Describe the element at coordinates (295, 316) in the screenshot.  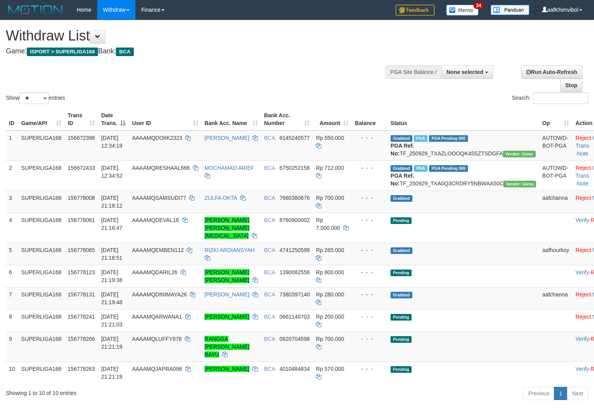
I see `span: Copy 0661140703 to clipboard` at that location.